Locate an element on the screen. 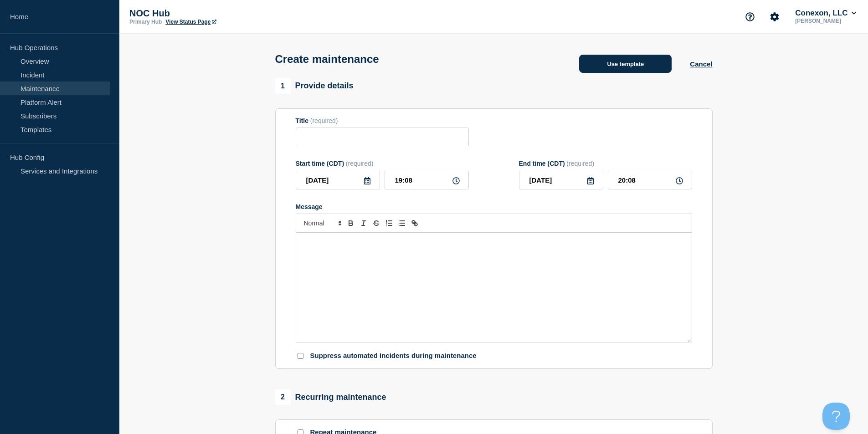 The width and height of the screenshot is (868, 434). button: Toggle bulleted list is located at coordinates (402, 223).